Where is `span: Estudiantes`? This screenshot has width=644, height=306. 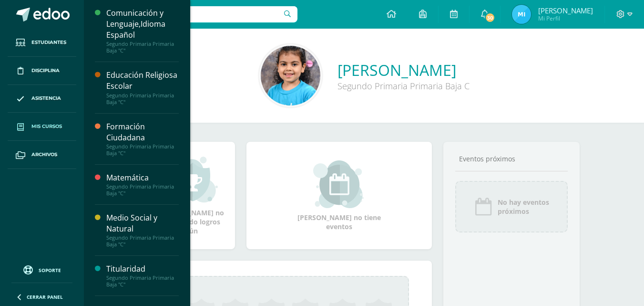
span: Estudiantes is located at coordinates (49, 42).